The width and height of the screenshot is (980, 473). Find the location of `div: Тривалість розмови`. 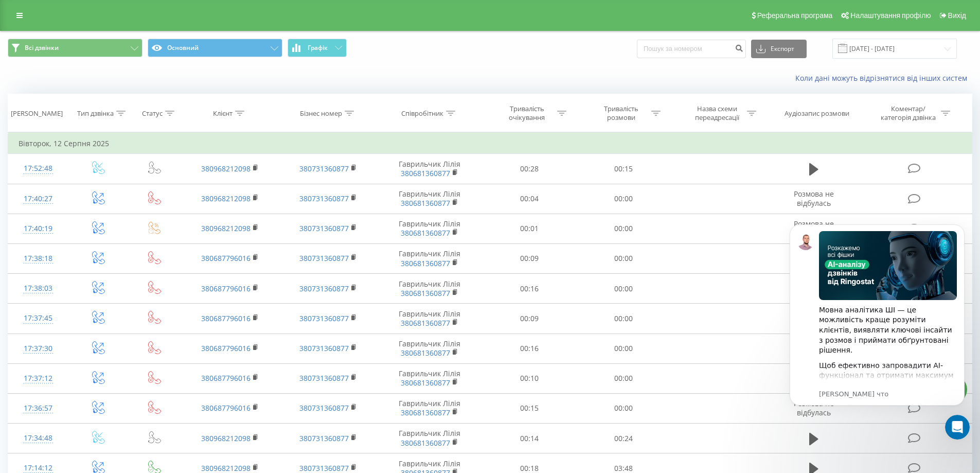

div: Тривалість розмови is located at coordinates (620, 113).